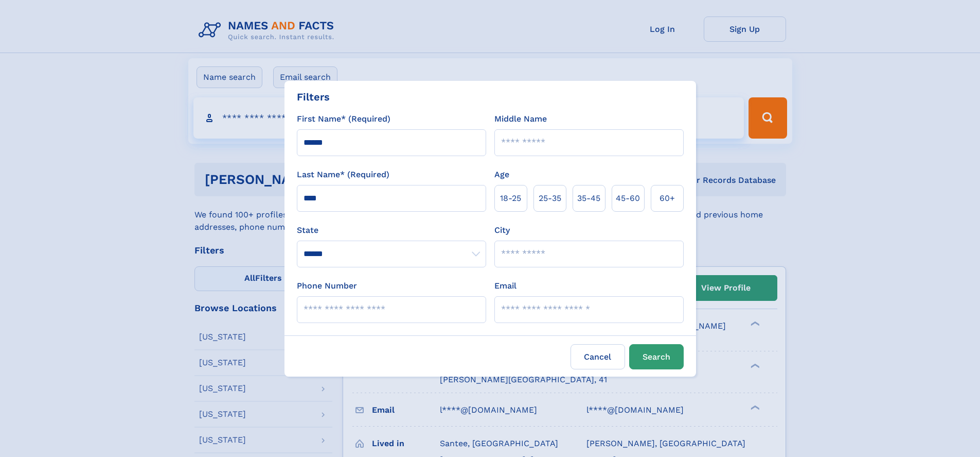 Image resolution: width=980 pixels, height=457 pixels. I want to click on label: Middle Name, so click(521, 119).